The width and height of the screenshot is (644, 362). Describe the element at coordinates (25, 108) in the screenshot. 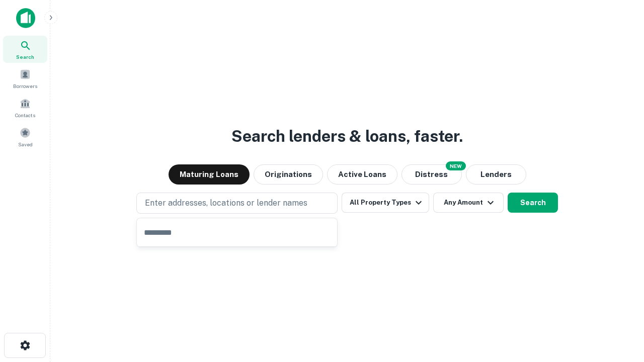

I see `a: Contacts` at that location.